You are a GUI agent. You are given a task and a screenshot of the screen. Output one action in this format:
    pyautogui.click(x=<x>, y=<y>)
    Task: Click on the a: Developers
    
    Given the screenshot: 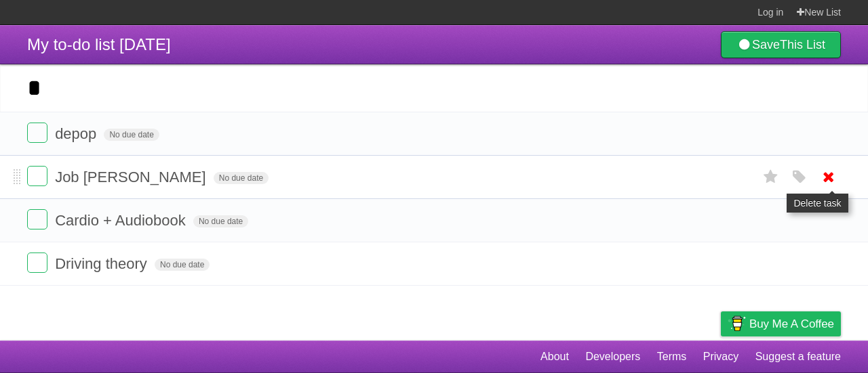 What is the action you would take?
    pyautogui.click(x=612, y=357)
    